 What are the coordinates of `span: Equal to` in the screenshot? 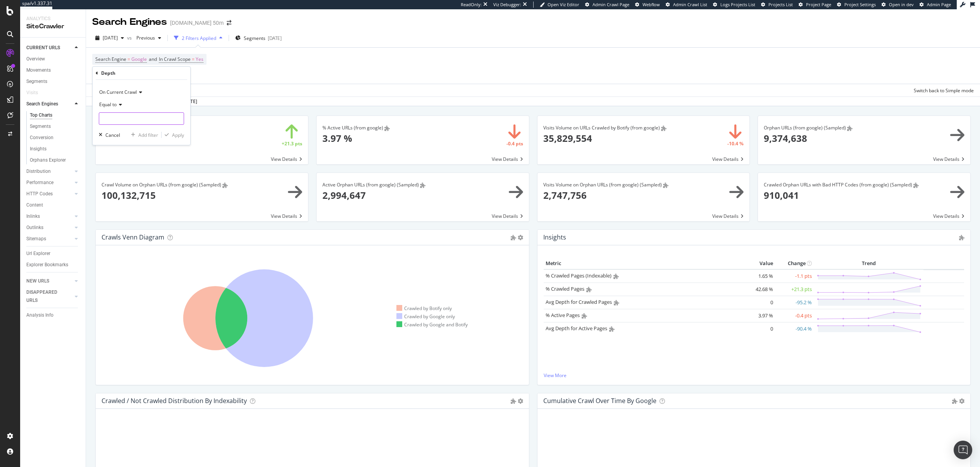 It's located at (108, 104).